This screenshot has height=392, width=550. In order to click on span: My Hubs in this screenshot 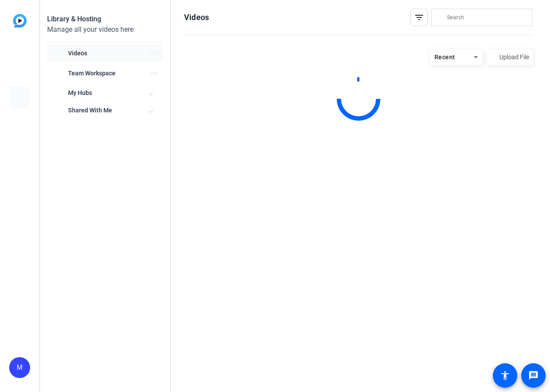, I will do `click(99, 93)`.